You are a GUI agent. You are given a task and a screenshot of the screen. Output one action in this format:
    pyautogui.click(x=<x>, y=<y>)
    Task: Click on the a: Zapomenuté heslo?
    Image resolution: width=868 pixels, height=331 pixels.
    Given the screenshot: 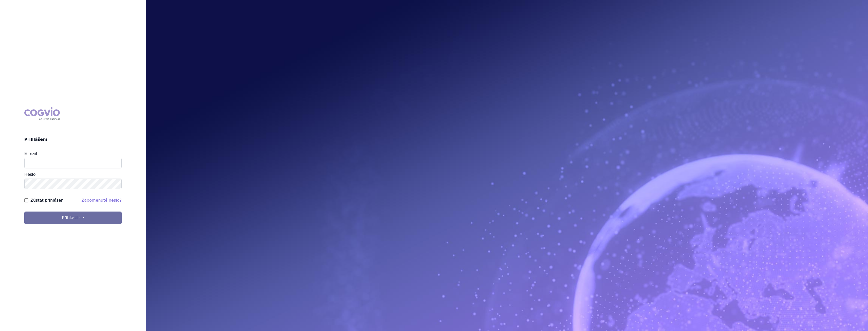 What is the action you would take?
    pyautogui.click(x=101, y=200)
    